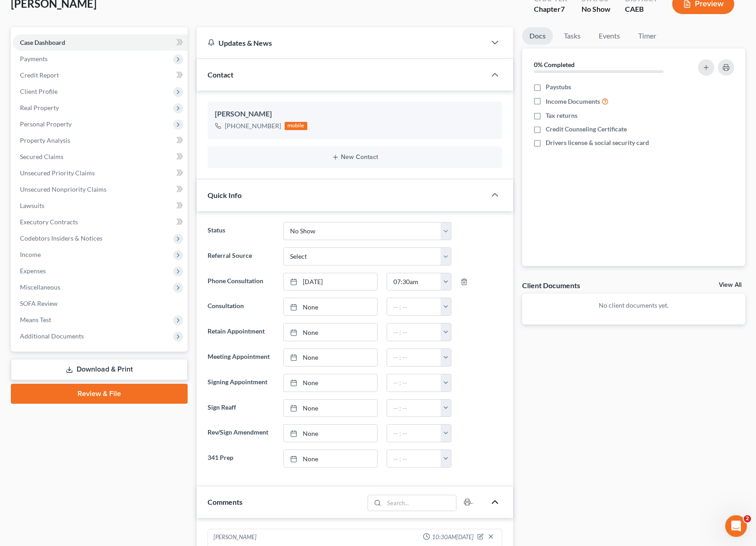  What do you see at coordinates (240, 408) in the screenshot?
I see `label: Sign Reaff` at bounding box center [240, 408].